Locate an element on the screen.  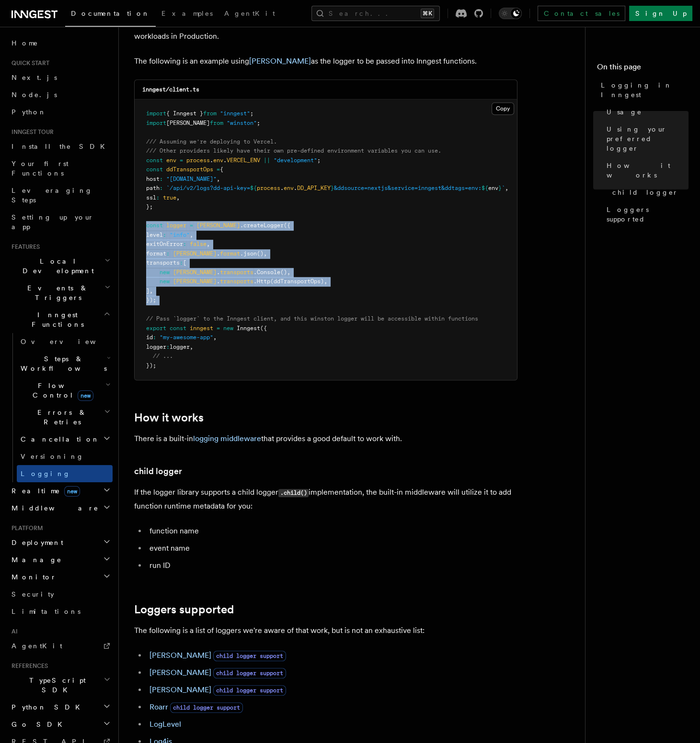
span: Examples is located at coordinates (187, 14).